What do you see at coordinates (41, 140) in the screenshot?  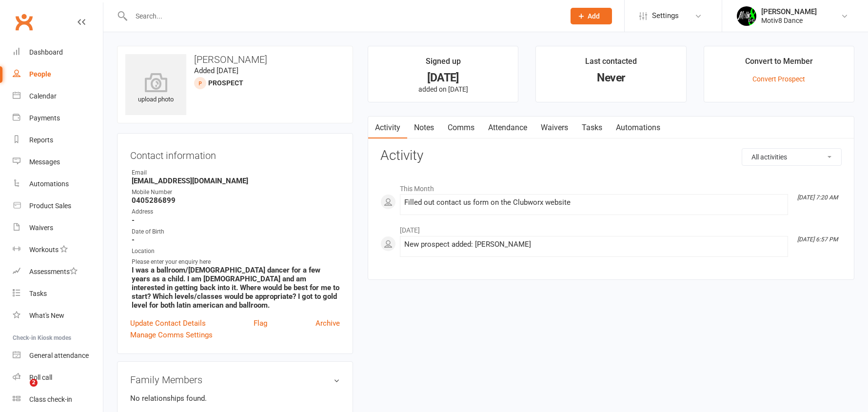 I see `div: Reports` at bounding box center [41, 140].